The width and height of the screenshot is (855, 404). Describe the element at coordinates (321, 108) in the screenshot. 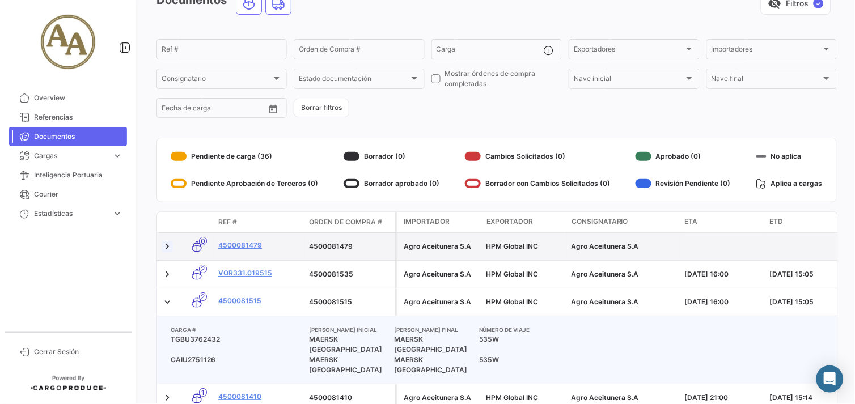

I see `button: Borrar filtros` at that location.